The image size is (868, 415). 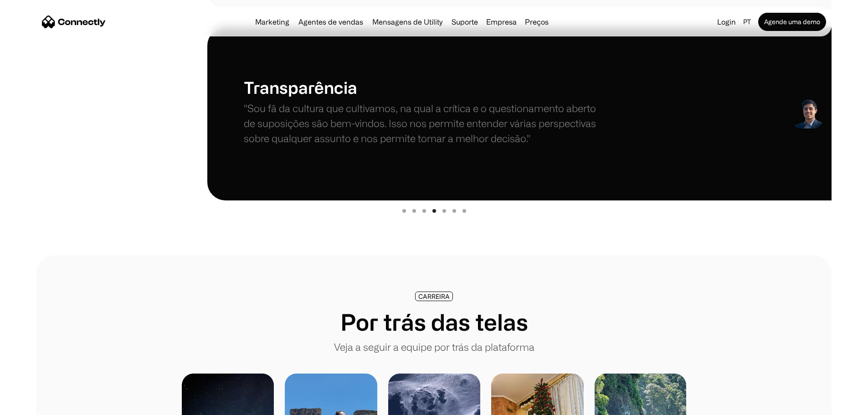 I want to click on a: Suporte, so click(x=465, y=22).